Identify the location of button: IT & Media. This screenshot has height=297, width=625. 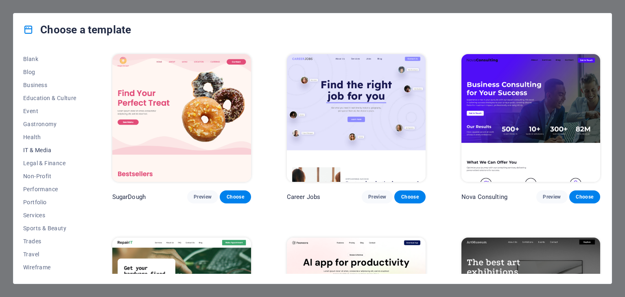
(50, 150).